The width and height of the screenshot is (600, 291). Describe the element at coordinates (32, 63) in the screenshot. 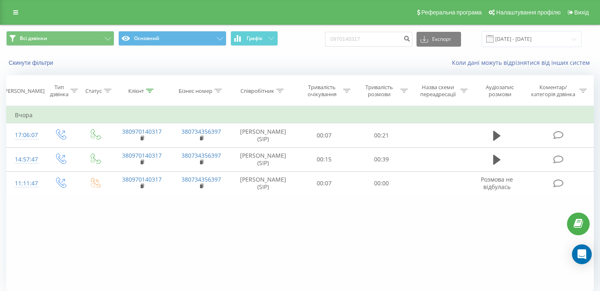

I see `button: Скинути фільтри` at that location.